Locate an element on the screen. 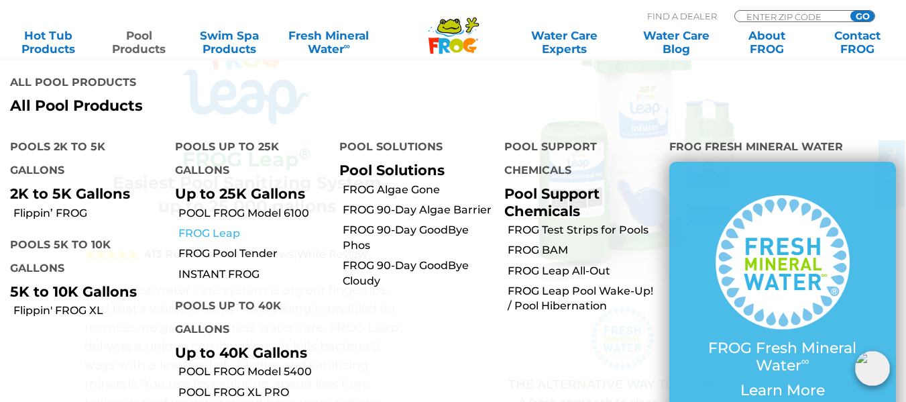  a: FROG Pool Tender is located at coordinates (254, 254).